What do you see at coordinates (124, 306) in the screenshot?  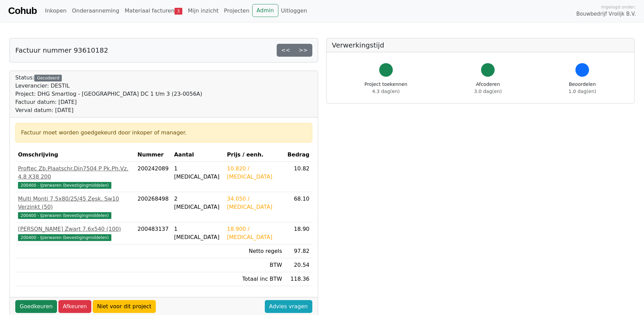 I see `a: Niet voor dit project` at bounding box center [124, 306].